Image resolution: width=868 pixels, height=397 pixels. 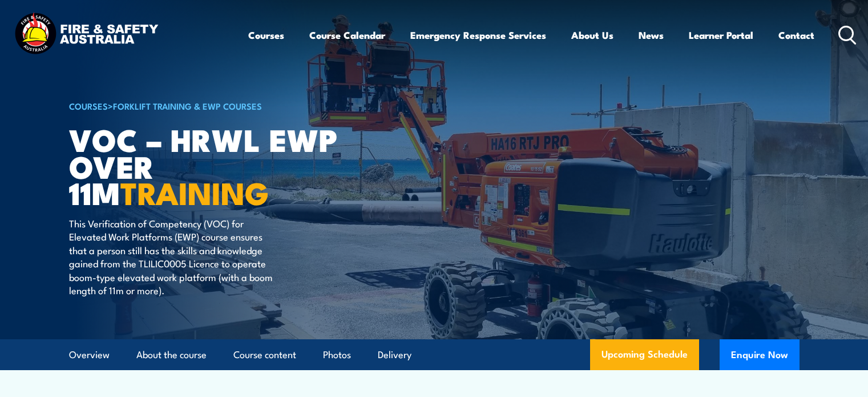 I want to click on a: Courses, so click(x=265, y=35).